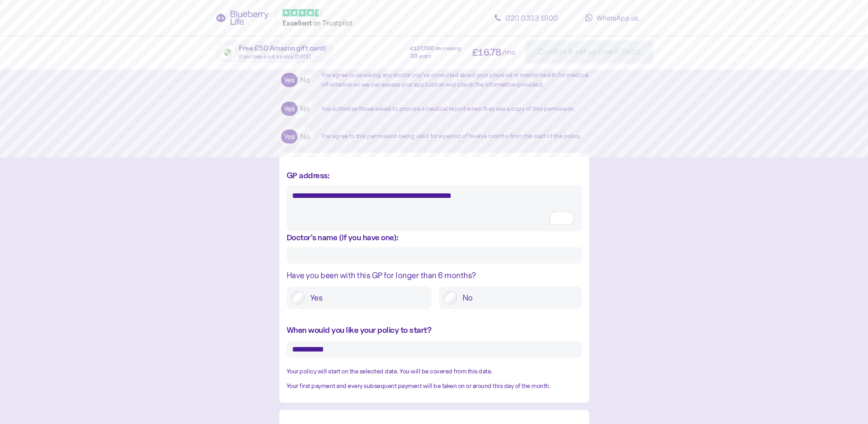 The width and height of the screenshot is (868, 424). Describe the element at coordinates (425, 56) in the screenshot. I see `span: years` at that location.